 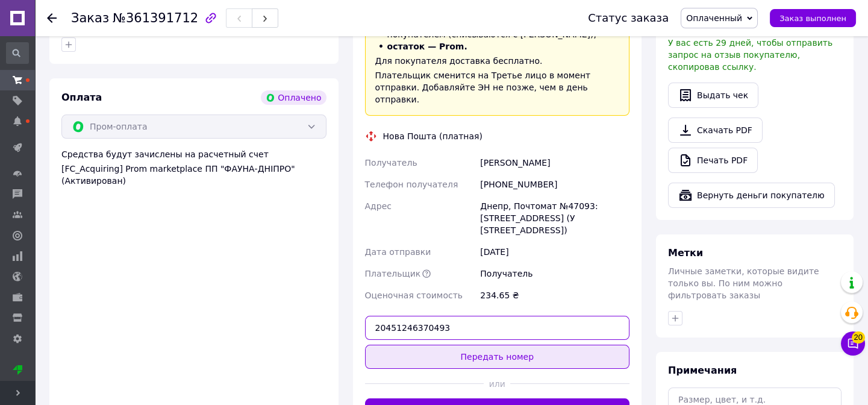 What do you see at coordinates (751, 195) in the screenshot?
I see `button: Вернуть деньги покупателю` at bounding box center [751, 195].